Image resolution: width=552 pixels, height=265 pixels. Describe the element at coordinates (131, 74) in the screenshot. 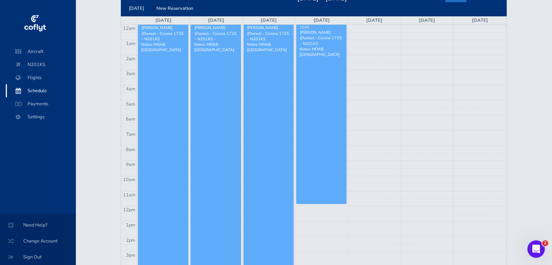

I see `span: 3am` at that location.